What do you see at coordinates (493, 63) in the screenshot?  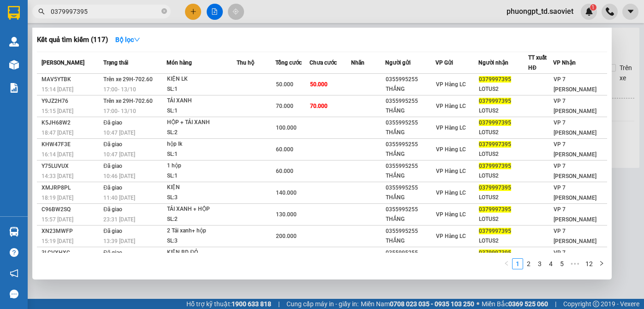 I see `span: Người nhận` at bounding box center [493, 63].